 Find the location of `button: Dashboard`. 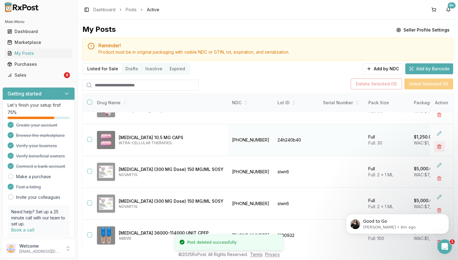

button: Dashboard is located at coordinates (38, 32).